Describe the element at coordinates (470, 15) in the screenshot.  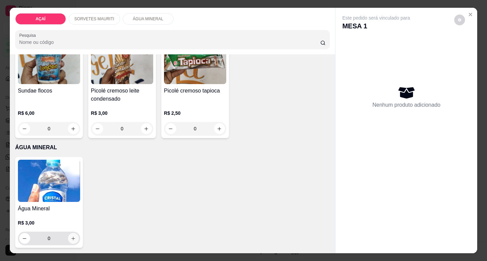
I see `button: Close` at that location.